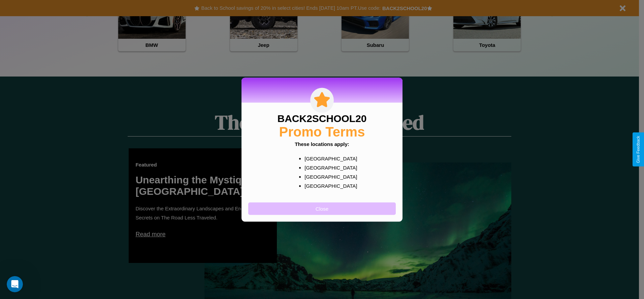 Image resolution: width=644 pixels, height=299 pixels. Describe the element at coordinates (322, 209) in the screenshot. I see `button: Close` at that location.